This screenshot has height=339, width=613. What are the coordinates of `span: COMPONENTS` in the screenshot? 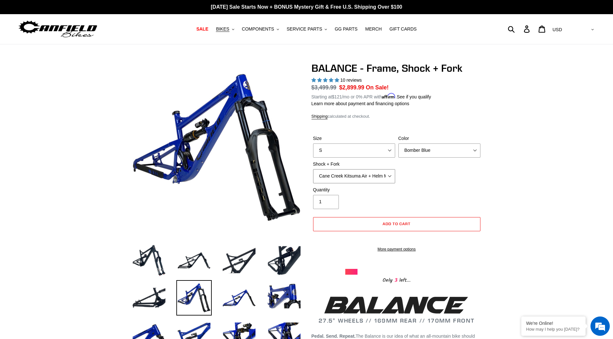 It's located at (258, 29).